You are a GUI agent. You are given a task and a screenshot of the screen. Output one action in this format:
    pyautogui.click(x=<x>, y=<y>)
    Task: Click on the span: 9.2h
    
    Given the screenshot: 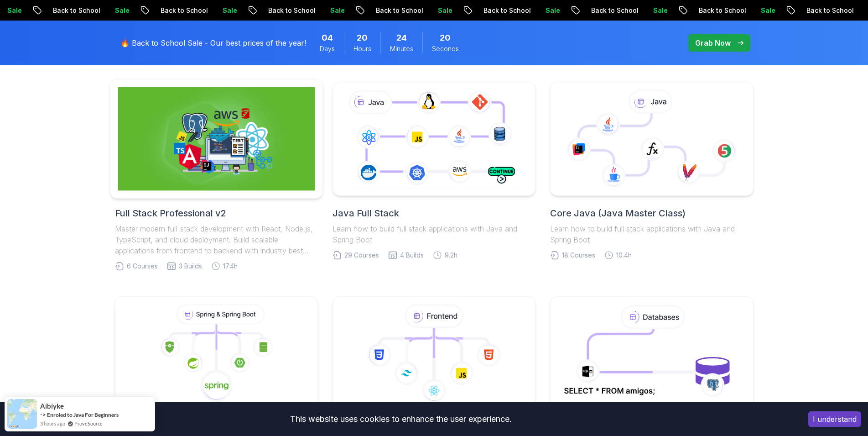 What is the action you would take?
    pyautogui.click(x=451, y=255)
    